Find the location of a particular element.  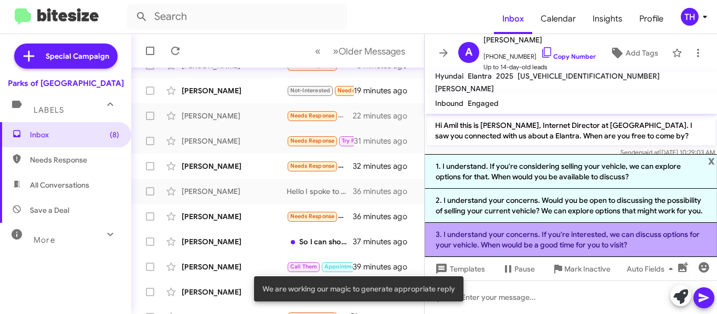

a: Profile is located at coordinates (652, 19).